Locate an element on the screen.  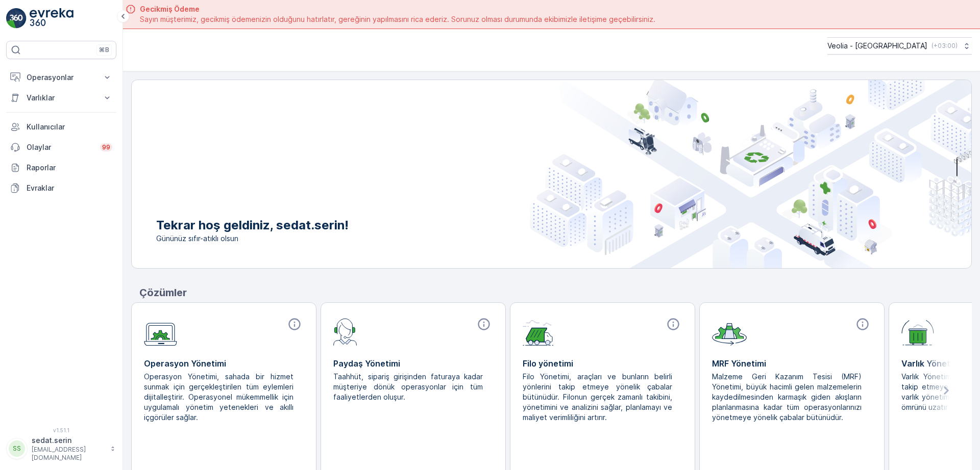
p: Raporlar is located at coordinates (69, 168).